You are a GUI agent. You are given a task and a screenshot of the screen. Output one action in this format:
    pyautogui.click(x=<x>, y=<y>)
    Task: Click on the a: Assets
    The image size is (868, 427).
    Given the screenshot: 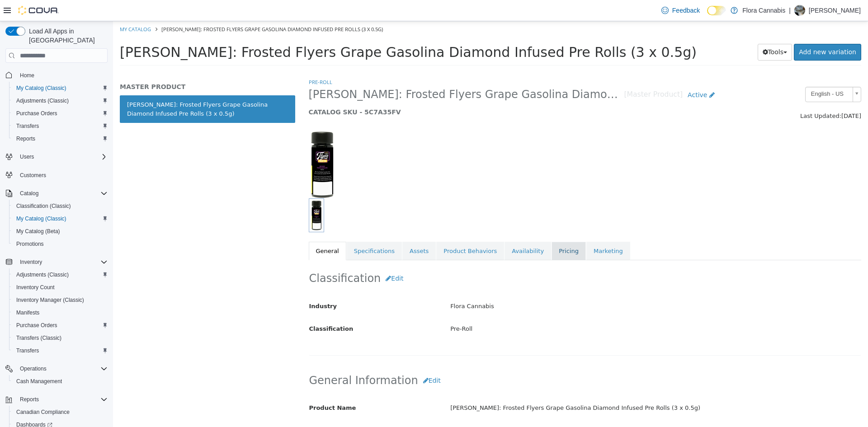 What is the action you would take?
    pyautogui.click(x=306, y=230)
    